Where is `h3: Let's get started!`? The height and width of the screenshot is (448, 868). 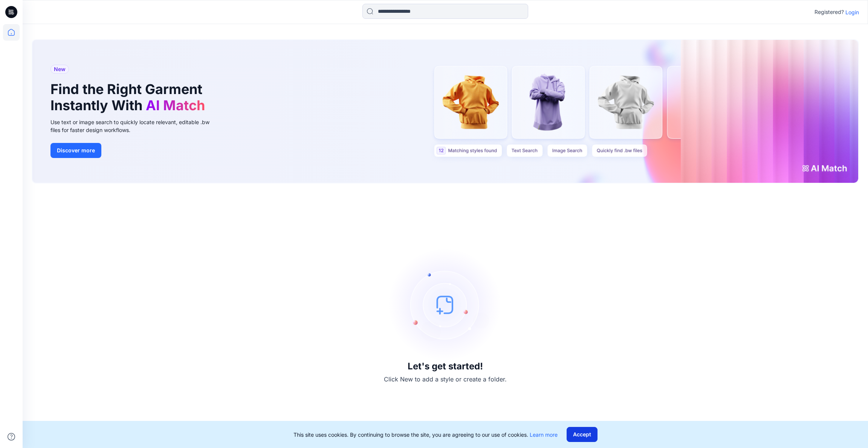
h3: Let's get started! is located at coordinates (445, 367).